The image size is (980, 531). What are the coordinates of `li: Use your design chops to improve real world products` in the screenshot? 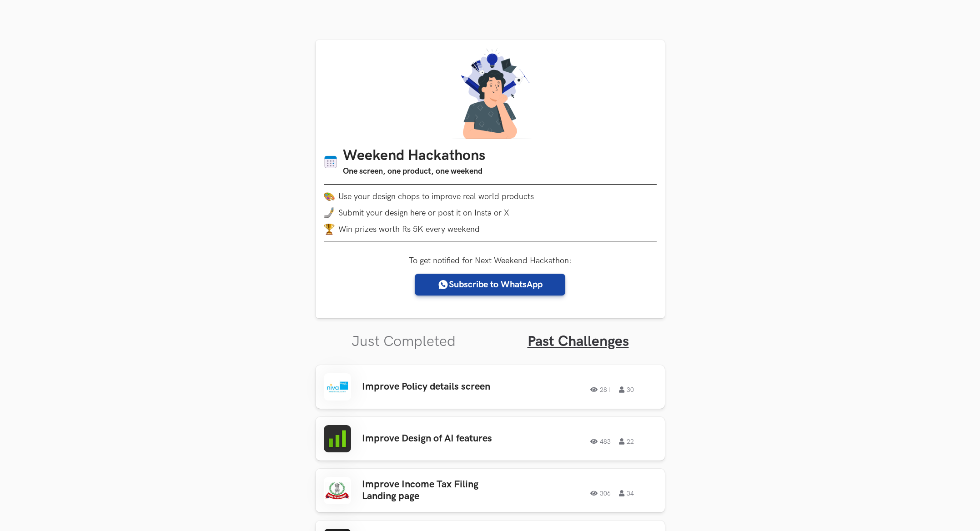 It's located at (490, 197).